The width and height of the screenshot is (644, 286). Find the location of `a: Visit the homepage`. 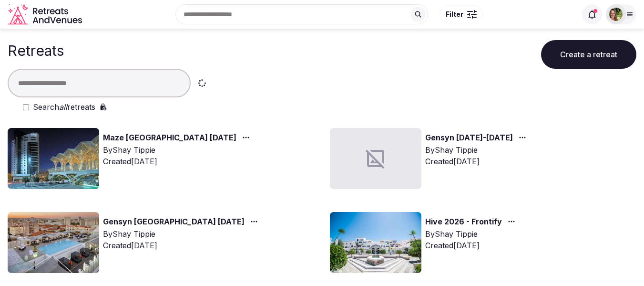

a: Visit the homepage is located at coordinates (46, 14).